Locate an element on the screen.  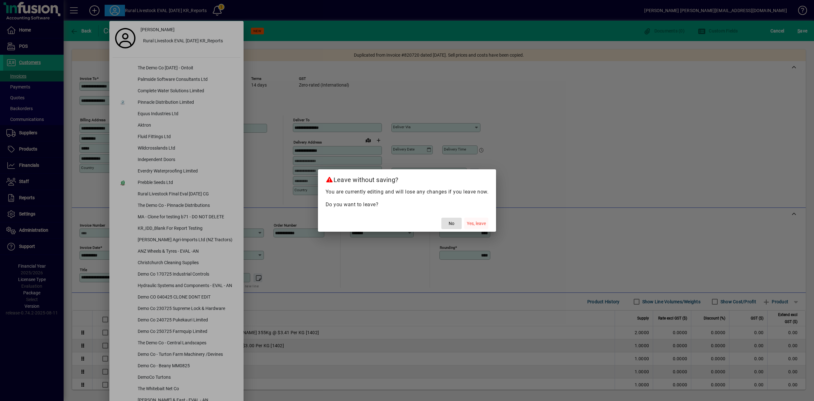
span: Yes, leave is located at coordinates (476, 223).